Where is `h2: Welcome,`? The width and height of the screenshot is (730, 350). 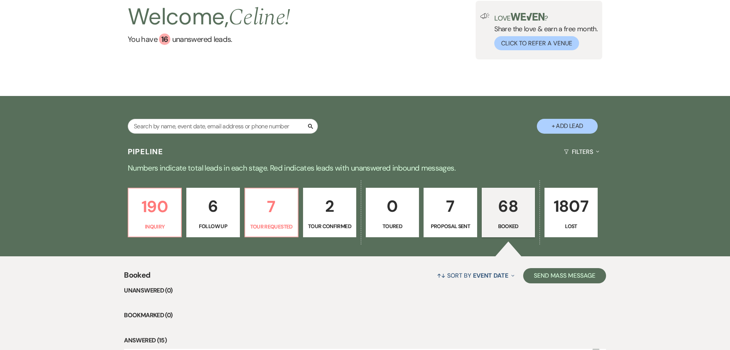 h2: Welcome, is located at coordinates (209, 17).